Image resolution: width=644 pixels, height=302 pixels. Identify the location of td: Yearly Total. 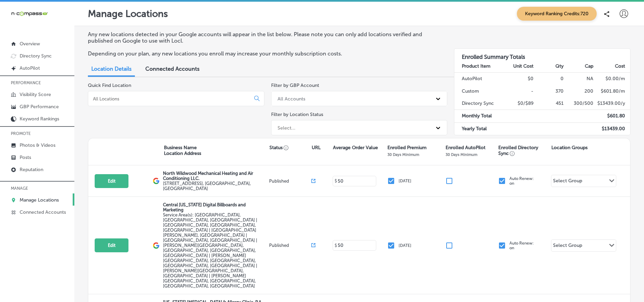
(478, 128).